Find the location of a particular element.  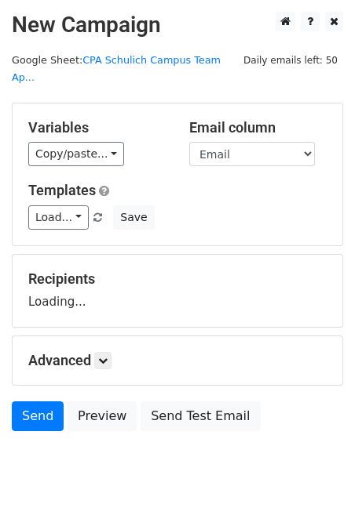

a: Preview is located at coordinates (102, 416).